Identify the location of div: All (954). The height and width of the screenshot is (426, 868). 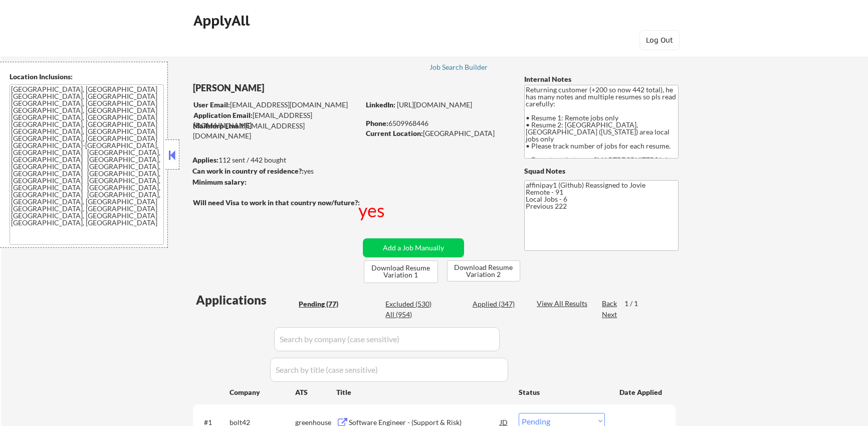
(410, 314).